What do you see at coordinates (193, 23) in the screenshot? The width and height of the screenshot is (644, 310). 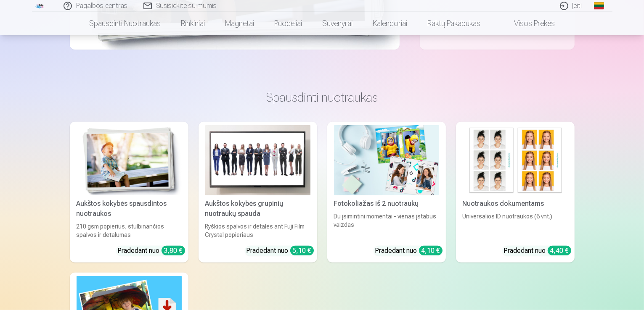 I see `a: Rinkiniai` at bounding box center [193, 23].